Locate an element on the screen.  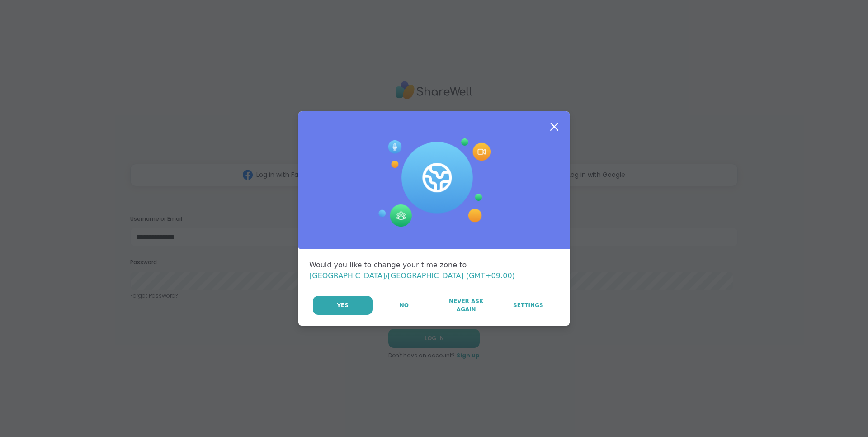
span: No is located at coordinates (405, 305).